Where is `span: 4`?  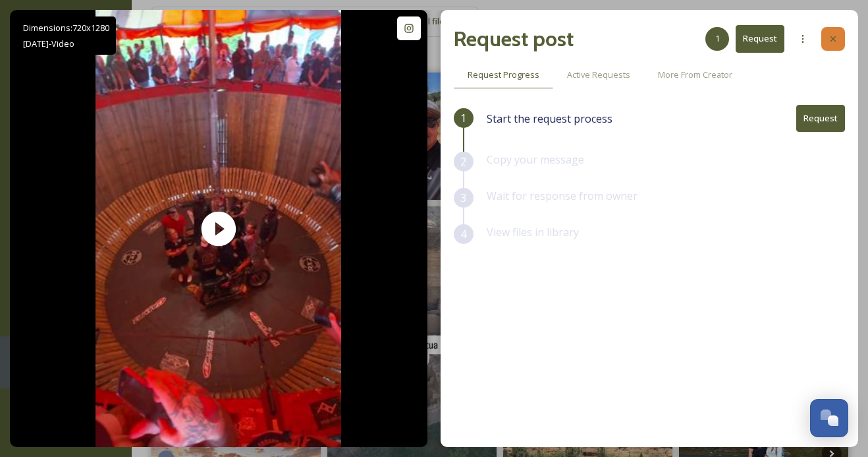 span: 4 is located at coordinates (463, 234).